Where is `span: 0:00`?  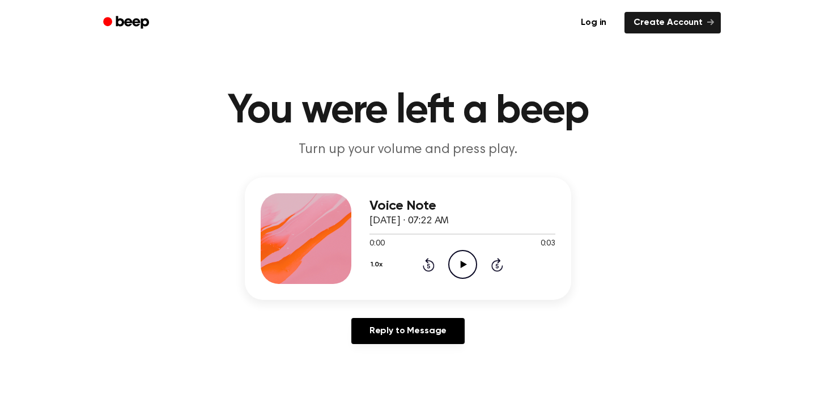
span: 0:00 is located at coordinates (377, 244).